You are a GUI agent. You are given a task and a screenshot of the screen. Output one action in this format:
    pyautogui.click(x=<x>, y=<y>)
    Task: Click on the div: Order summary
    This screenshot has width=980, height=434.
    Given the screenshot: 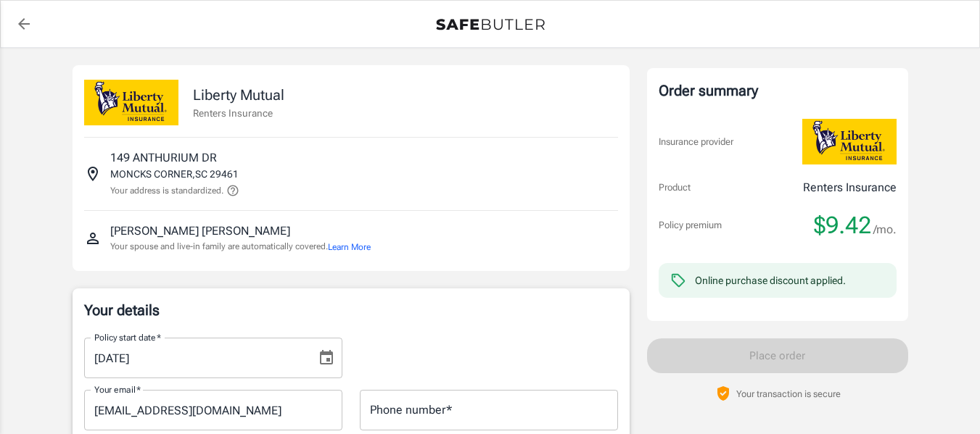 What is the action you would take?
    pyautogui.click(x=778, y=91)
    